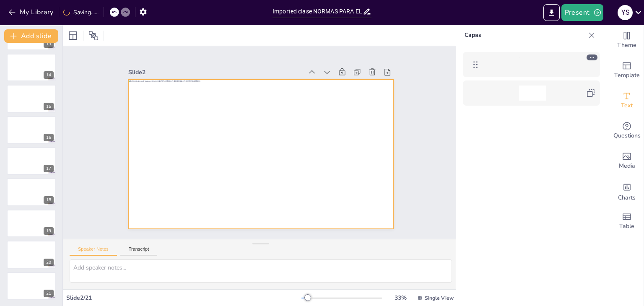 The image size is (644, 306). I want to click on button: Export to PowerPoint, so click(551, 12).